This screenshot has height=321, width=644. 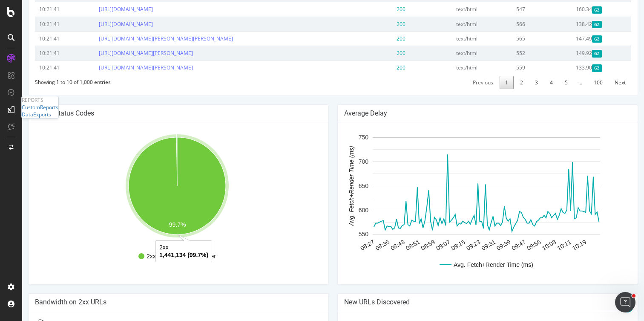 I want to click on text: 99.7%, so click(x=155, y=225).